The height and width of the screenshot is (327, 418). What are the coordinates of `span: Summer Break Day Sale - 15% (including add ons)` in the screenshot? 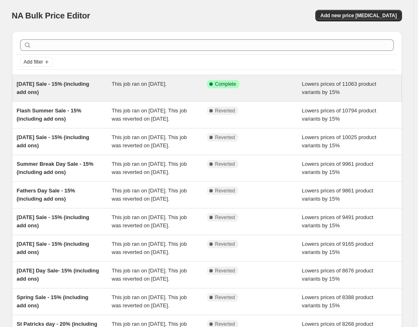 It's located at (55, 168).